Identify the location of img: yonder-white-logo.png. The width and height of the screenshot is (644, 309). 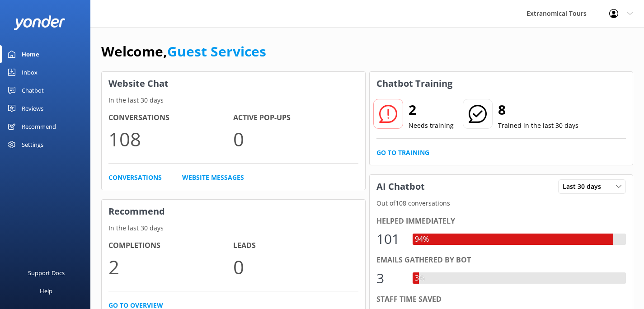
(39, 23).